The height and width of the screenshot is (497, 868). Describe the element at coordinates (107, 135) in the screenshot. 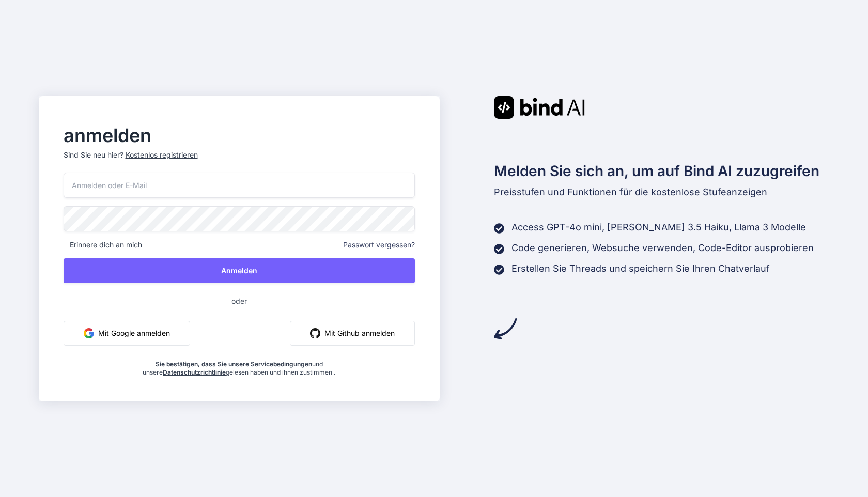

I see `font: anmelden` at that location.